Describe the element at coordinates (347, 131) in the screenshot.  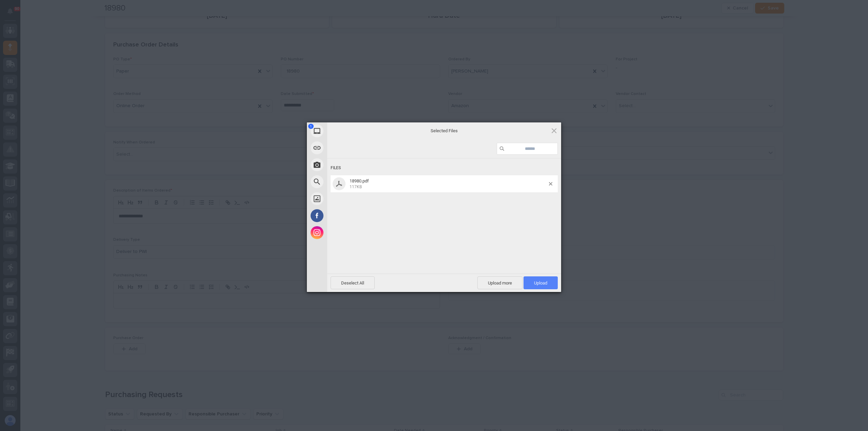
I see `div: My Device` at that location.